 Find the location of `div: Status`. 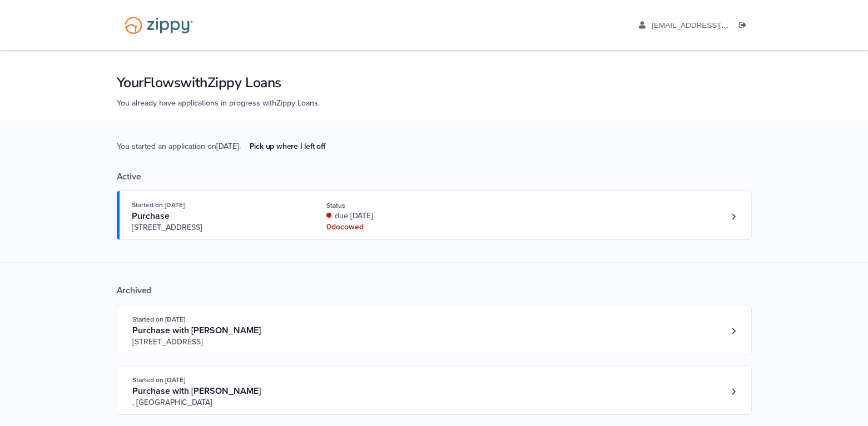

div: Status is located at coordinates (400, 206).